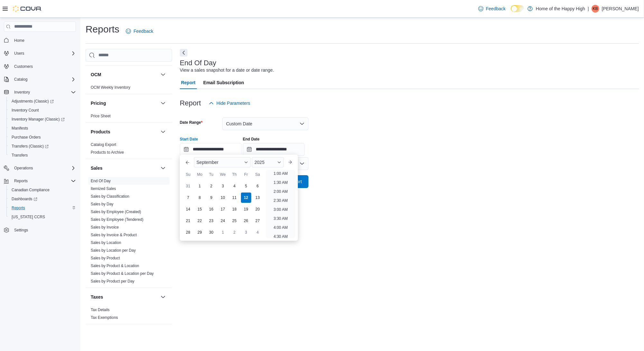  Describe the element at coordinates (42, 110) in the screenshot. I see `span: Inventory Count` at that location.